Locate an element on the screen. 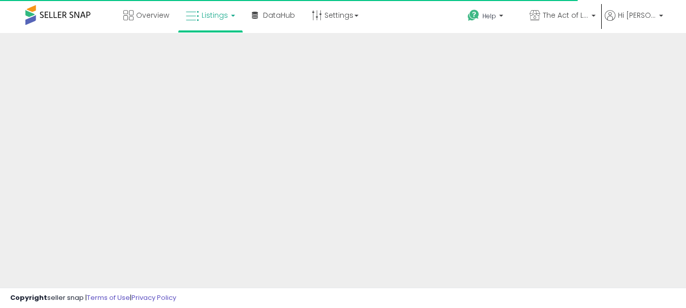 The height and width of the screenshot is (308, 686). span: Listings is located at coordinates (215, 15).